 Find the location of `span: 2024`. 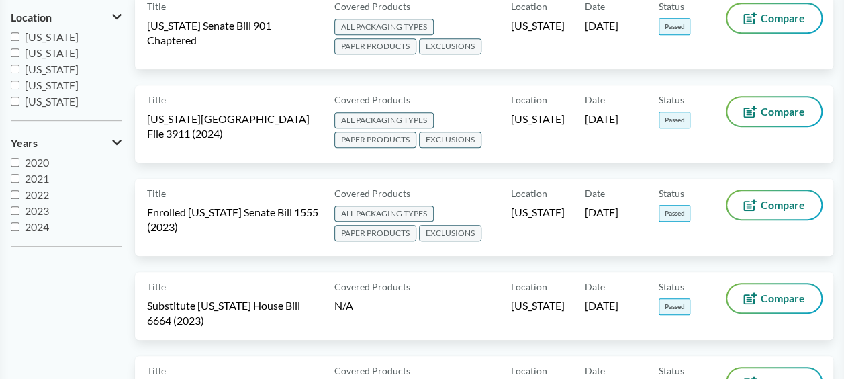

span: 2024 is located at coordinates (37, 226).